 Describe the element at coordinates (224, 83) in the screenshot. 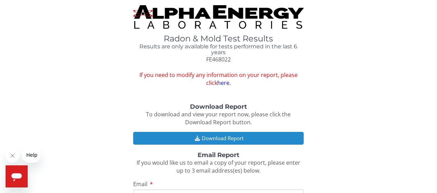

I see `a: here.` at that location.